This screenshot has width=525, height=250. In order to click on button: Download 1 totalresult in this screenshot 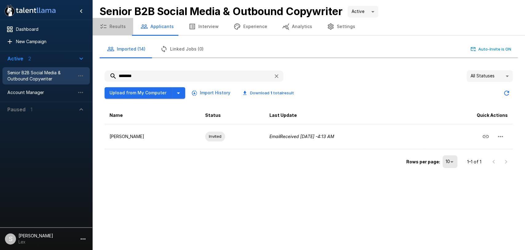, I will do `click(268, 93)`.